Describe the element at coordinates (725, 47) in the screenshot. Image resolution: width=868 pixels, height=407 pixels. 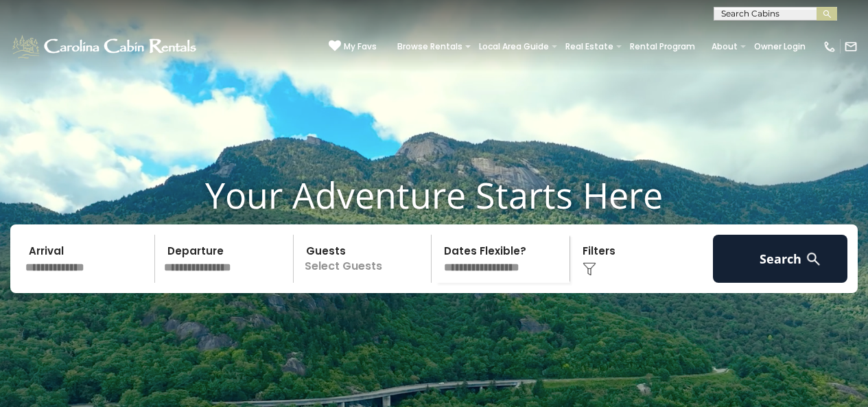
I see `a: About` at that location.